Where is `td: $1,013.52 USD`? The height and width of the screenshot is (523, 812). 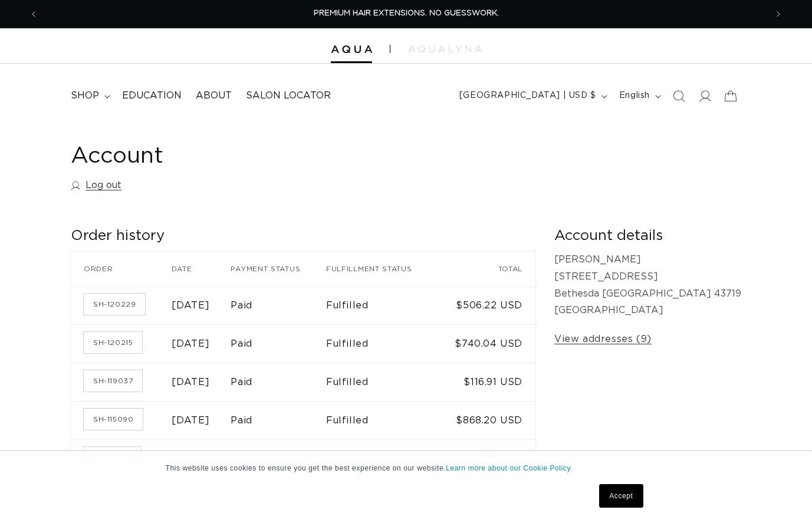 td: $1,013.52 USD is located at coordinates (488, 458).